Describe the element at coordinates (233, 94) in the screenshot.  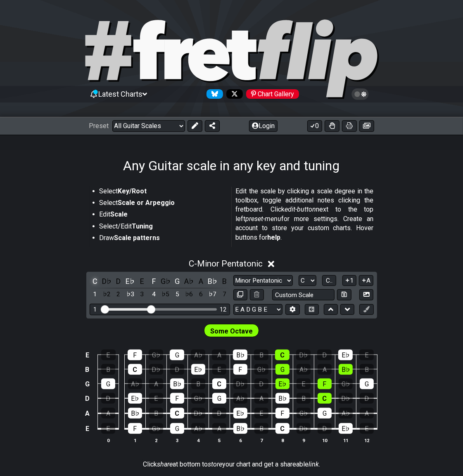
I see `a: Follow #fretflip at X` at that location.